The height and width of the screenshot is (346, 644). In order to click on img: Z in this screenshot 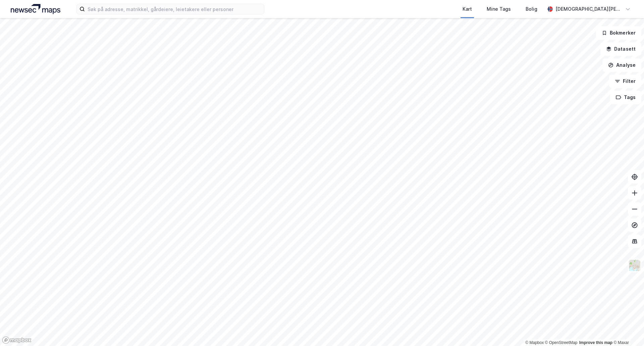, I will do `click(635, 266)`.